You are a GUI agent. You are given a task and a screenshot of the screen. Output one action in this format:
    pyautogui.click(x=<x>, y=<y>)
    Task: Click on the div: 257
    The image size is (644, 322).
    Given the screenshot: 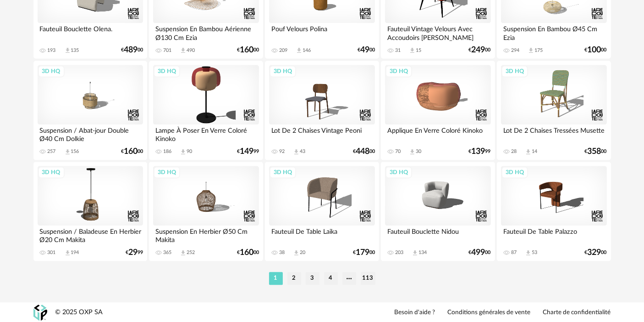 What is the action you would take?
    pyautogui.click(x=52, y=151)
    